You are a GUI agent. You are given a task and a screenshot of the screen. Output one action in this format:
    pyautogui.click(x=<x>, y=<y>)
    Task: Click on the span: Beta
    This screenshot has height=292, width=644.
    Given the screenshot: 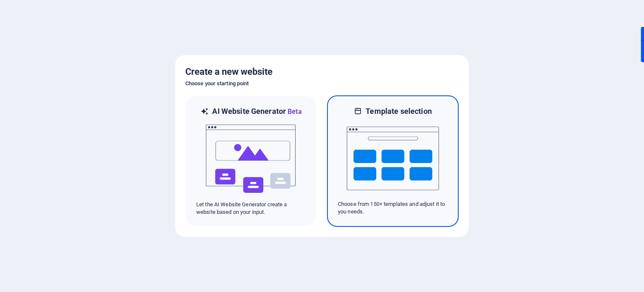 What is the action you would take?
    pyautogui.click(x=294, y=111)
    